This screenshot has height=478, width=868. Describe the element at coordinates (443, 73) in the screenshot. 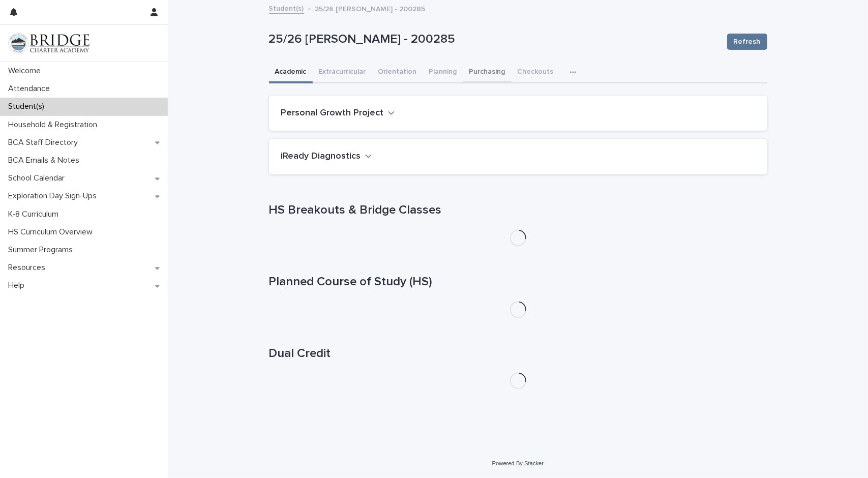

I see `button: Planning` at that location.